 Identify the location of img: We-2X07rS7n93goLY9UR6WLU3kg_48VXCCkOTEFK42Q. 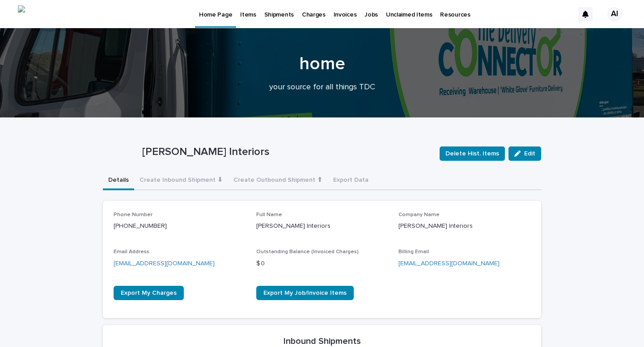
(22, 14).